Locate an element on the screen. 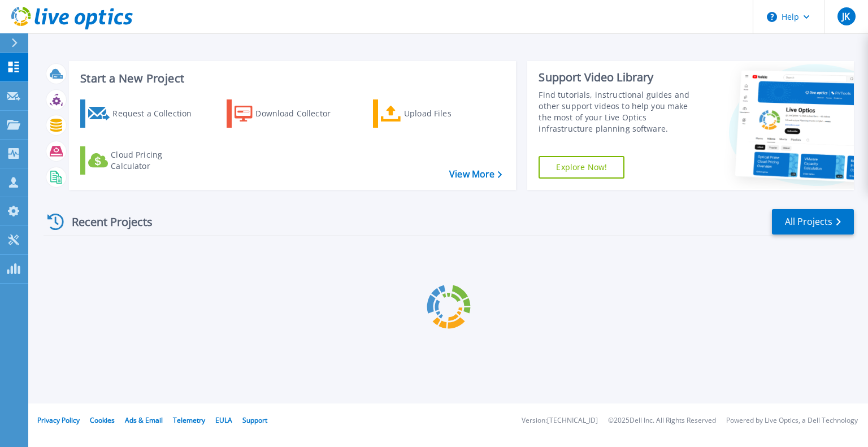 The width and height of the screenshot is (868, 447). a: Support is located at coordinates (255, 420).